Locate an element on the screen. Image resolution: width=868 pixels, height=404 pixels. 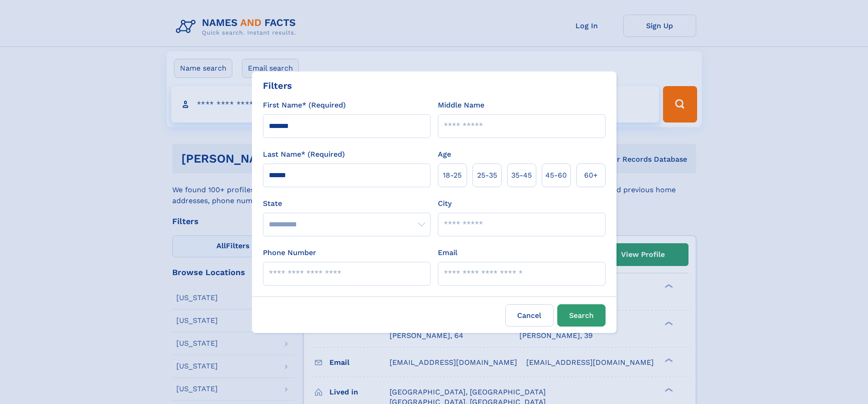
label: City is located at coordinates (444, 204).